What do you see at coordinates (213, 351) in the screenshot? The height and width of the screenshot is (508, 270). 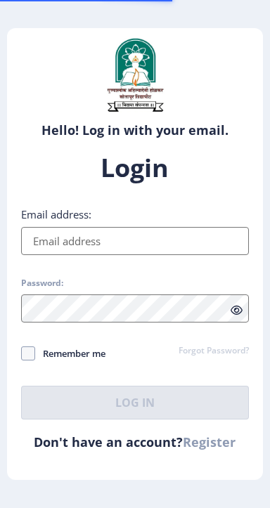 I see `a: Forgot Password?` at bounding box center [213, 351].